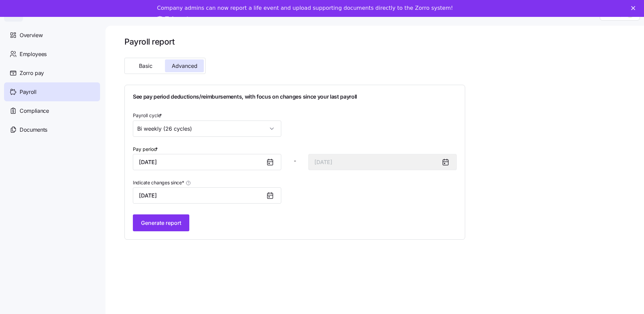 Image resolution: width=644 pixels, height=314 pixels. Describe the element at coordinates (207, 129) in the screenshot. I see `input: Payroll cycle` at that location.